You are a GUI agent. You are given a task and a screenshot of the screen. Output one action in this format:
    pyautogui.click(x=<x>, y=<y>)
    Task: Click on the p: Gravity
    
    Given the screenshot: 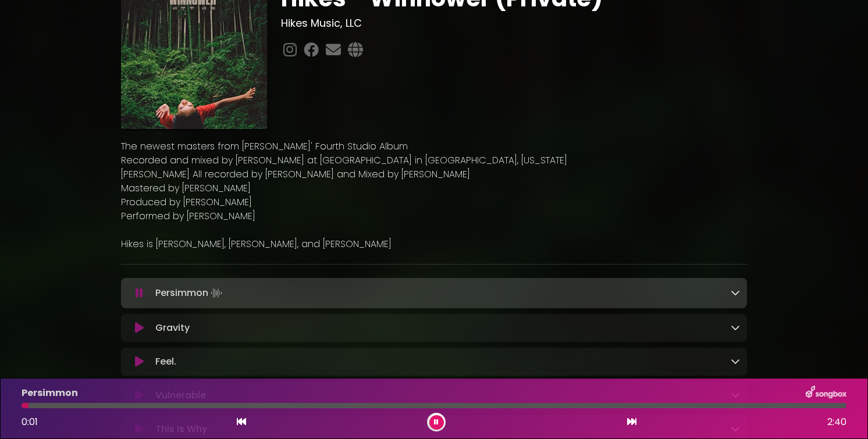 What is the action you would take?
    pyautogui.click(x=172, y=328)
    